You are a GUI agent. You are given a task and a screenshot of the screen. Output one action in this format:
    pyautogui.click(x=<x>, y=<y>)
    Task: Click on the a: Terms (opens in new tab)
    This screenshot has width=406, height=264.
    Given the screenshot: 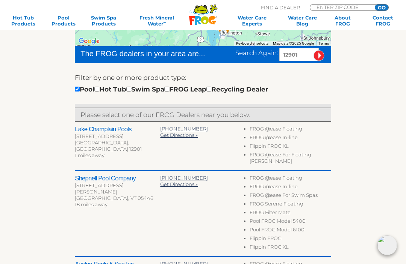 What is the action you would take?
    pyautogui.click(x=323, y=43)
    